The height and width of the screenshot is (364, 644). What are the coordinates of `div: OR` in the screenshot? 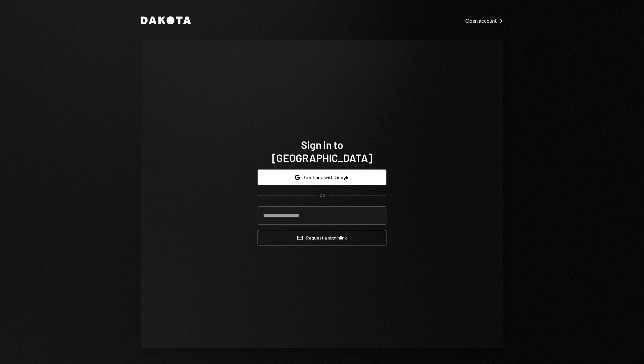 It's located at (322, 195).